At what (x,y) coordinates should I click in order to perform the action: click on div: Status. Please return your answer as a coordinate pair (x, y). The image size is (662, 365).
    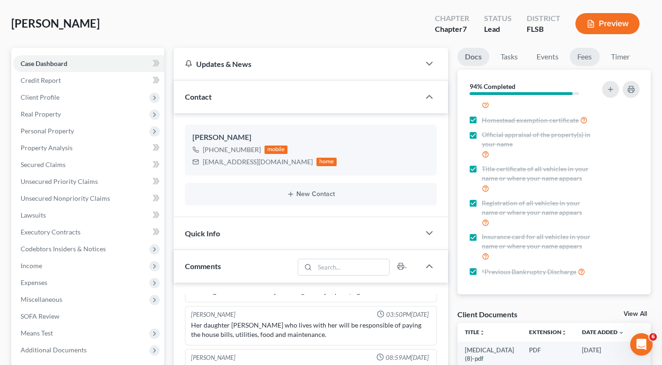
    Looking at the image, I should click on (498, 18).